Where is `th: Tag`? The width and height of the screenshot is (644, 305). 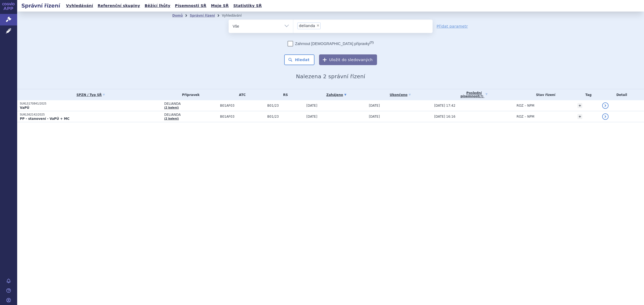 th: Tag is located at coordinates (587, 95).